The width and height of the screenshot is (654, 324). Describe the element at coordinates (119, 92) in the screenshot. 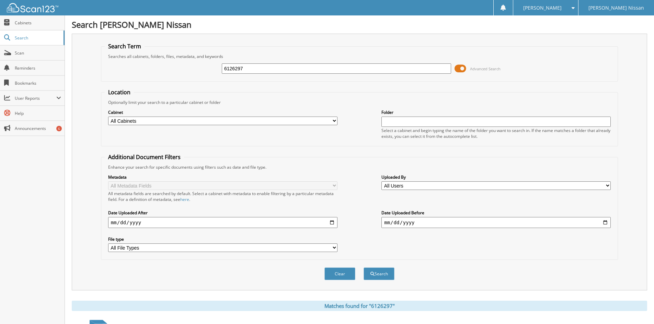

I see `legend: Location` at that location.